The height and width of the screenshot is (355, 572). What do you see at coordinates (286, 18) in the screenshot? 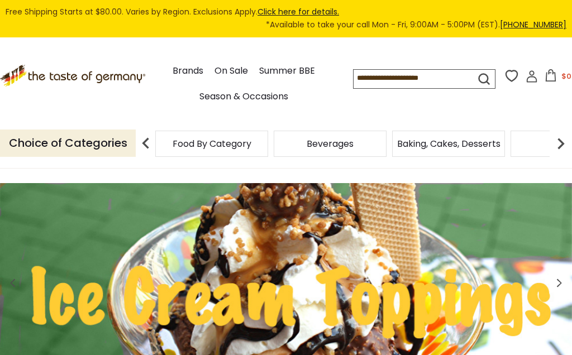
I see `div: Free Shipping Starts at $80.00. Varies by Region. Exclusions Apply.` at bounding box center [286, 18].